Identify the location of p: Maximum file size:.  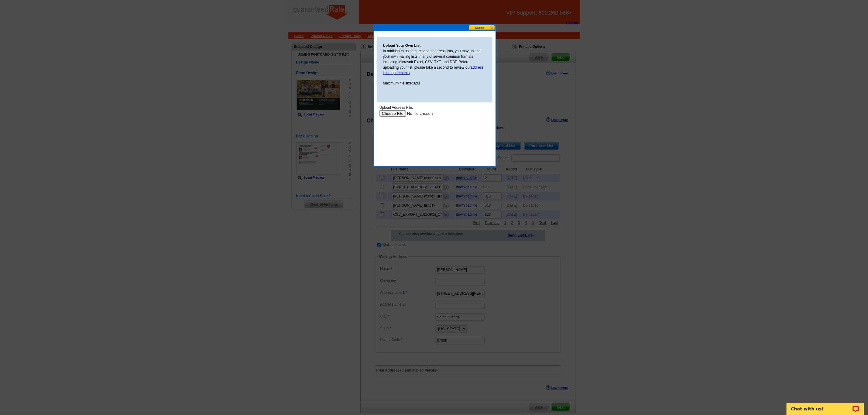
(435, 83).